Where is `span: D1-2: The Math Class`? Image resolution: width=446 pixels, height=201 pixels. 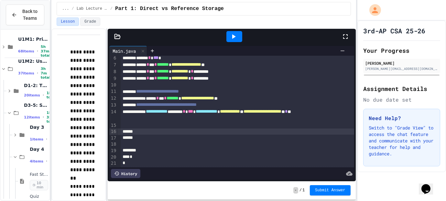
span: D1-2: The Math Class is located at coordinates (36, 85).